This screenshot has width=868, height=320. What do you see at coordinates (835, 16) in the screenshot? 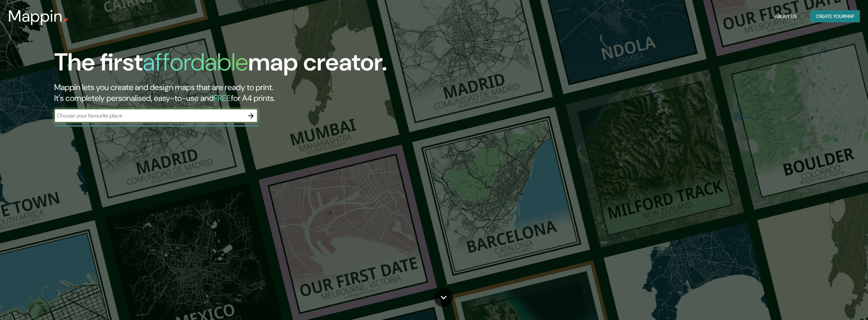
I see `button: Create yourmap` at bounding box center [835, 16].